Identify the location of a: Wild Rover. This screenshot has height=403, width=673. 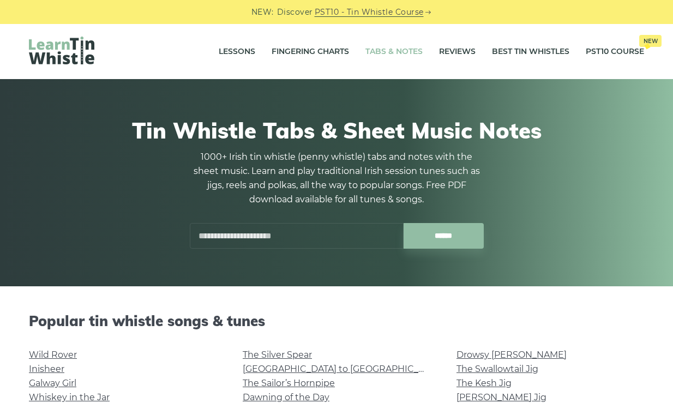
(53, 355).